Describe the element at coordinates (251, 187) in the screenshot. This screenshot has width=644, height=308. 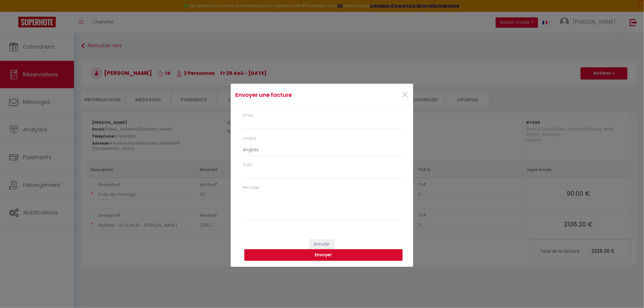
I see `label: Message` at that location.